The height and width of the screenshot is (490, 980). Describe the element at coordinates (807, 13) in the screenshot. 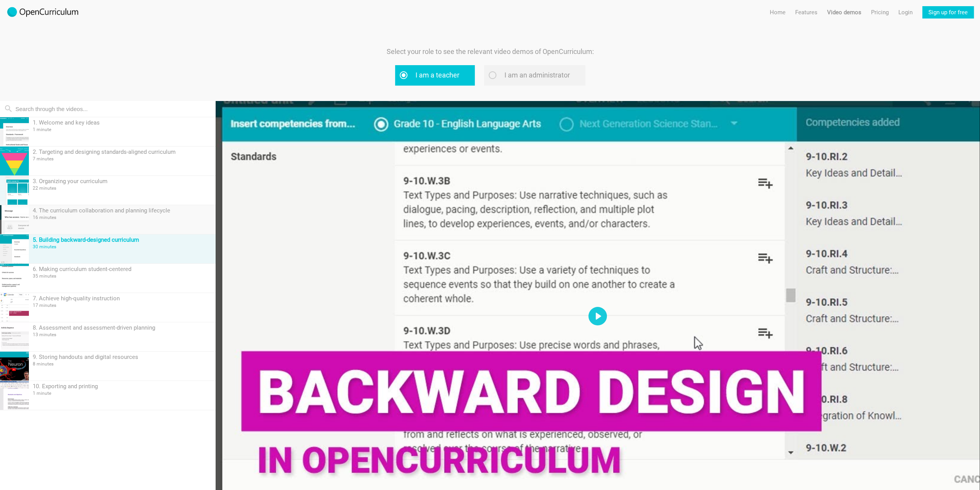

I see `a: Features` at that location.